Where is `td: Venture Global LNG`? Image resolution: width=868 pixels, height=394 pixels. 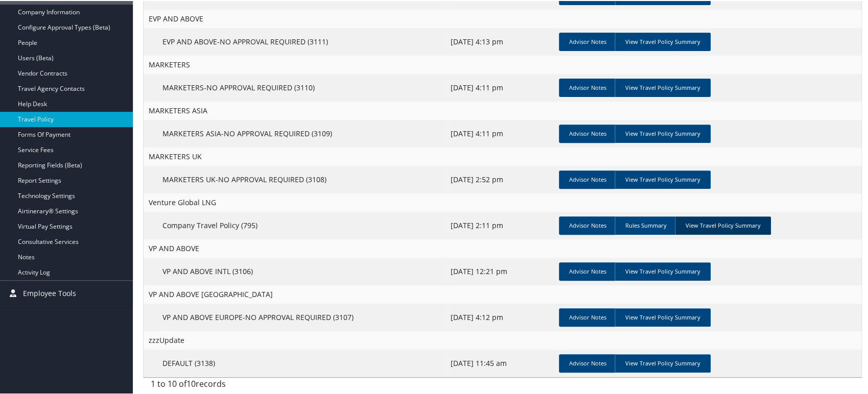 td: Venture Global LNG is located at coordinates (502, 201).